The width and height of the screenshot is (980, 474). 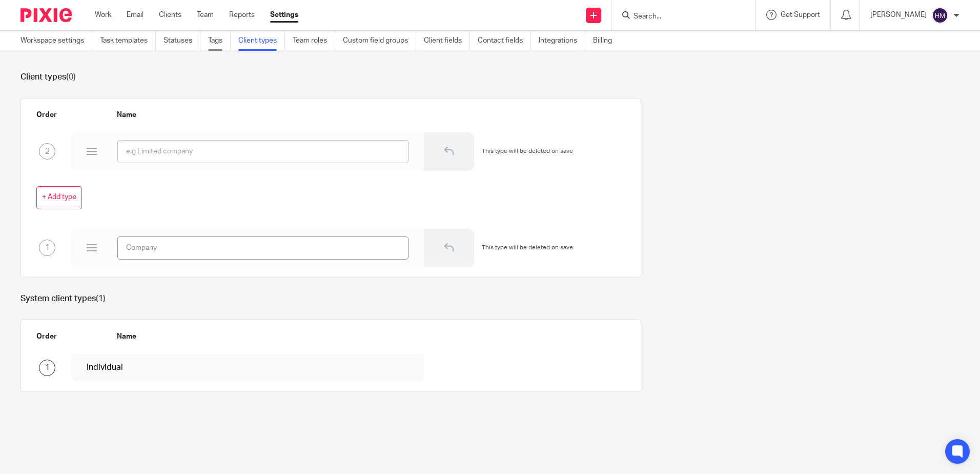 What do you see at coordinates (284, 15) in the screenshot?
I see `a: Settings` at bounding box center [284, 15].